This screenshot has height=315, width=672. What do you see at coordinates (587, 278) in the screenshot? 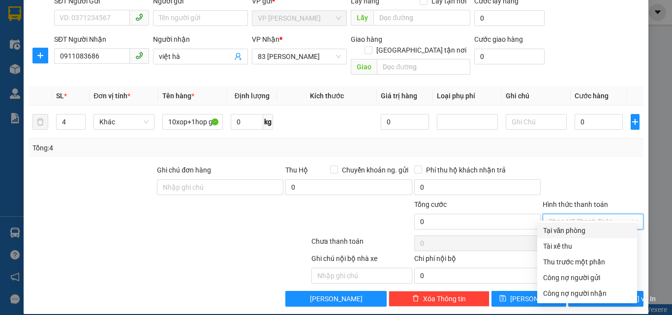
I see `div: Cước gửi hàng sẽ được ghi vào công nợ của người gửi` at bounding box center [587, 278].